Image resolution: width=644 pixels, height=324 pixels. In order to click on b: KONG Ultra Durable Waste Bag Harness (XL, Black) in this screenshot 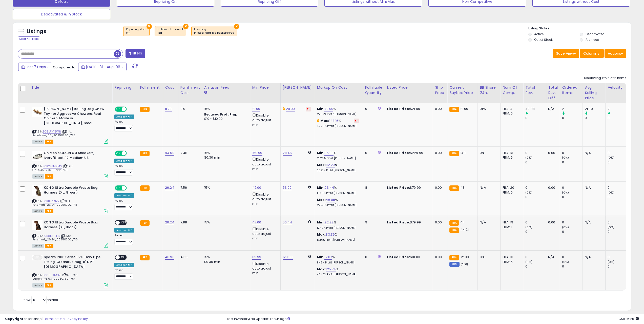, I will do `click(74, 225)`.